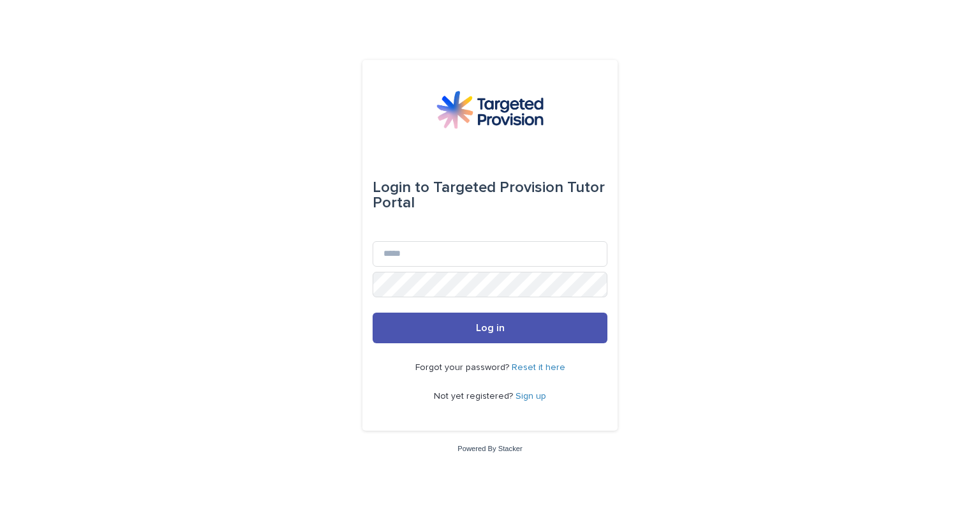  Describe the element at coordinates (490, 328) in the screenshot. I see `button: Log in` at that location.